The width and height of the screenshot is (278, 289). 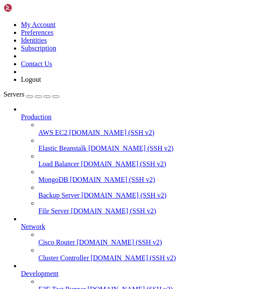 What do you see at coordinates (62, 148) in the screenshot?
I see `span: Elastic Beanstalk` at bounding box center [62, 148].